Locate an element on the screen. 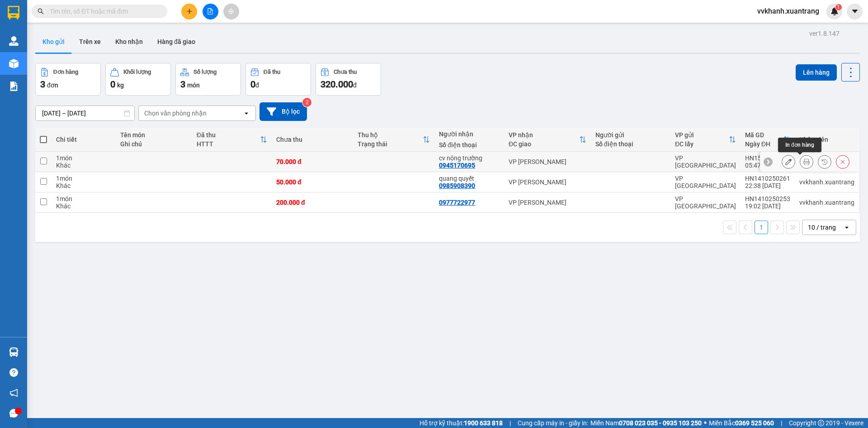 The height and width of the screenshot is (428, 868). div: ĐC giao is located at coordinates (544, 144).